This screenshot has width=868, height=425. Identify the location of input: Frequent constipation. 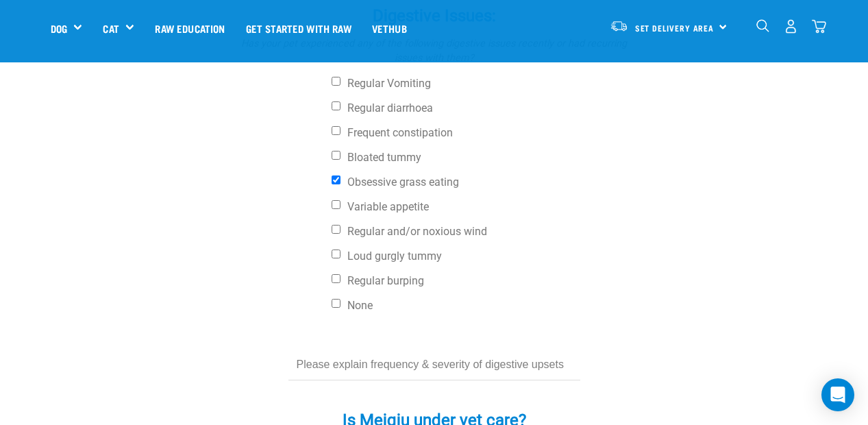
(336, 130).